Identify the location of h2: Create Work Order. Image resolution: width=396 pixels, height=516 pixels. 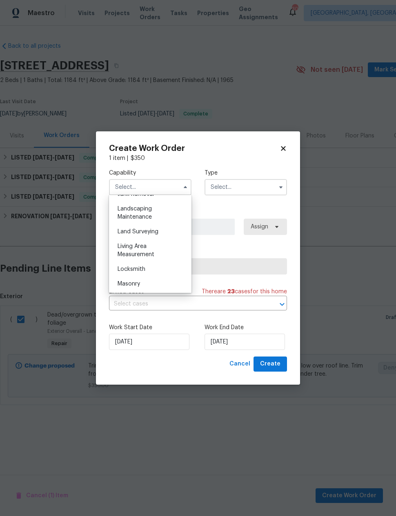
(194, 148).